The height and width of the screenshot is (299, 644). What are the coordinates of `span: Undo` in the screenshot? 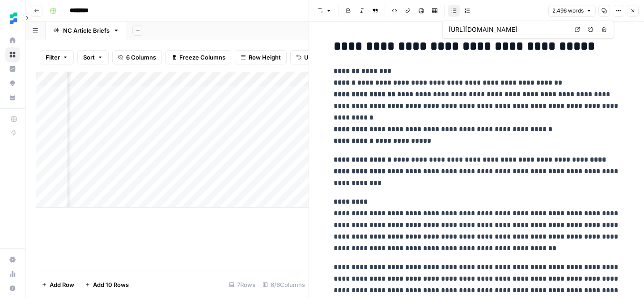 It's located at (312, 57).